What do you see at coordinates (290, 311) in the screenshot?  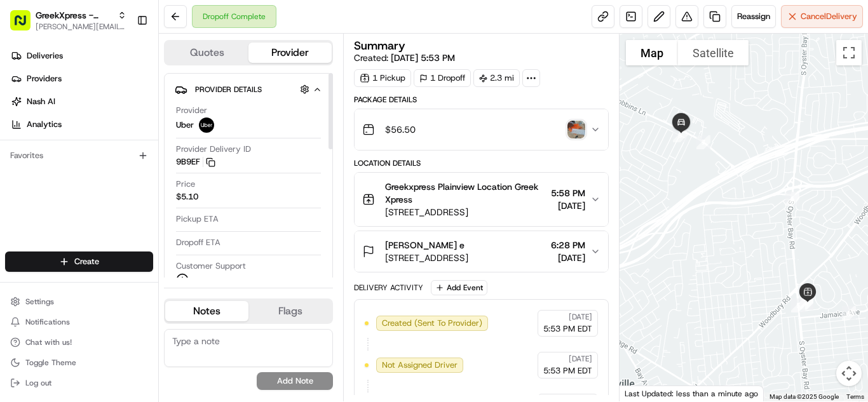 I see `button: Flags` at bounding box center [290, 311].